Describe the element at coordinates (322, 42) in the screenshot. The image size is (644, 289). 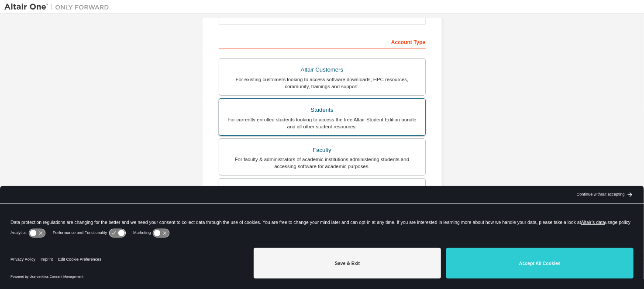
I see `div: Account Type` at that location.